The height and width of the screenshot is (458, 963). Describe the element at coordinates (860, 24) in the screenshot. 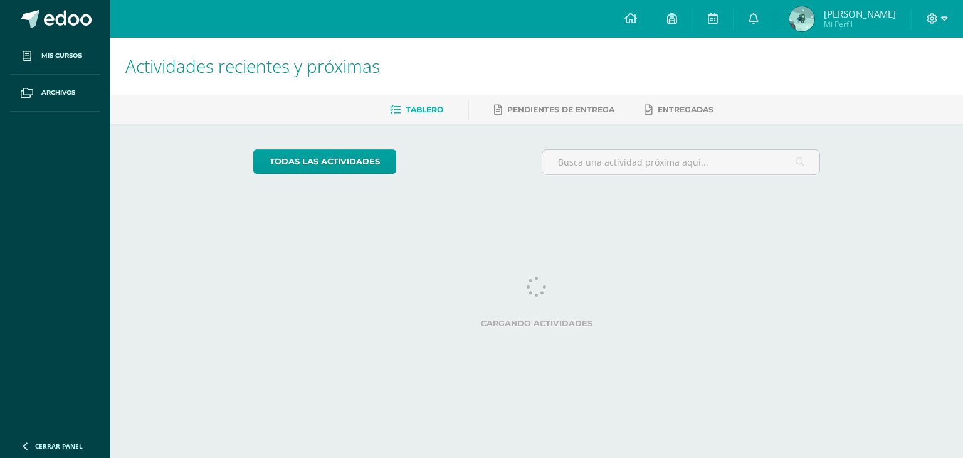

I see `span: Mi Perfil` at that location.